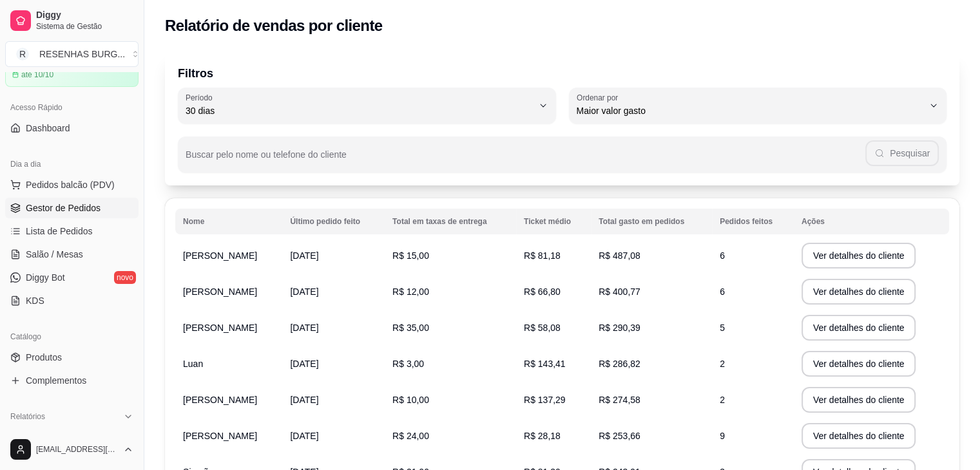 The height and width of the screenshot is (470, 980). What do you see at coordinates (541, 436) in the screenshot?
I see `span: R$ 28,18` at bounding box center [541, 436].